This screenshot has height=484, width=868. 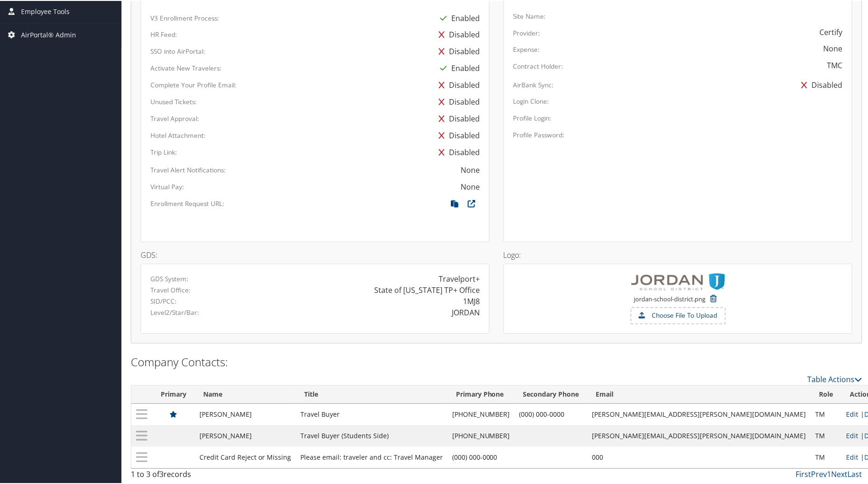 What do you see at coordinates (532, 118) in the screenshot?
I see `label: Profile Login:` at bounding box center [532, 118].